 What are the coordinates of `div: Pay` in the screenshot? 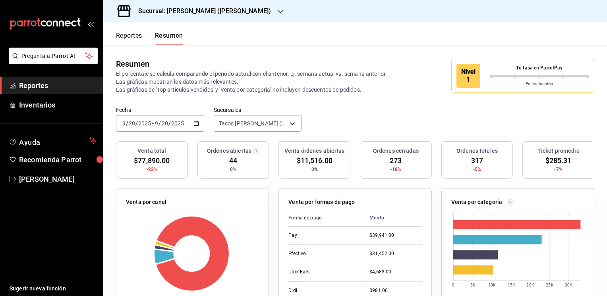 It's located at (322, 235).